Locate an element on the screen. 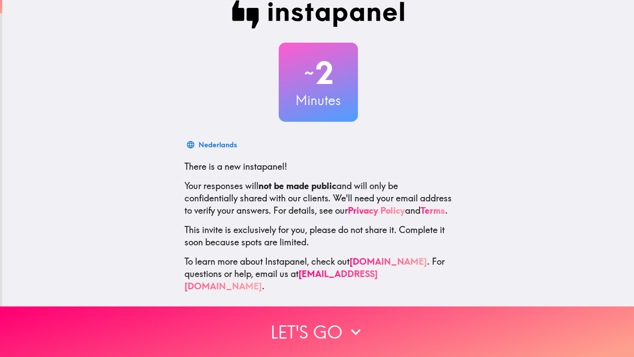 The image size is (634, 357). button: Nederlands is located at coordinates (212, 145).